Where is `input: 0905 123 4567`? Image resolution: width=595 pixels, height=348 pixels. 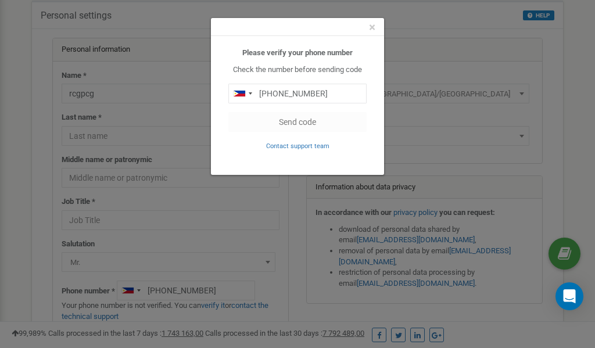
input: 0905 123 4567 is located at coordinates (297, 94).